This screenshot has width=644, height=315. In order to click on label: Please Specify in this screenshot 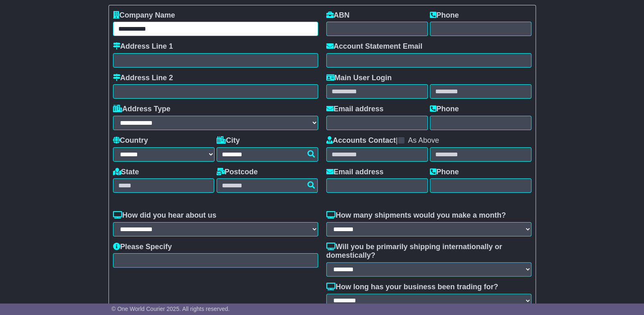, I will do `click(142, 247)`.